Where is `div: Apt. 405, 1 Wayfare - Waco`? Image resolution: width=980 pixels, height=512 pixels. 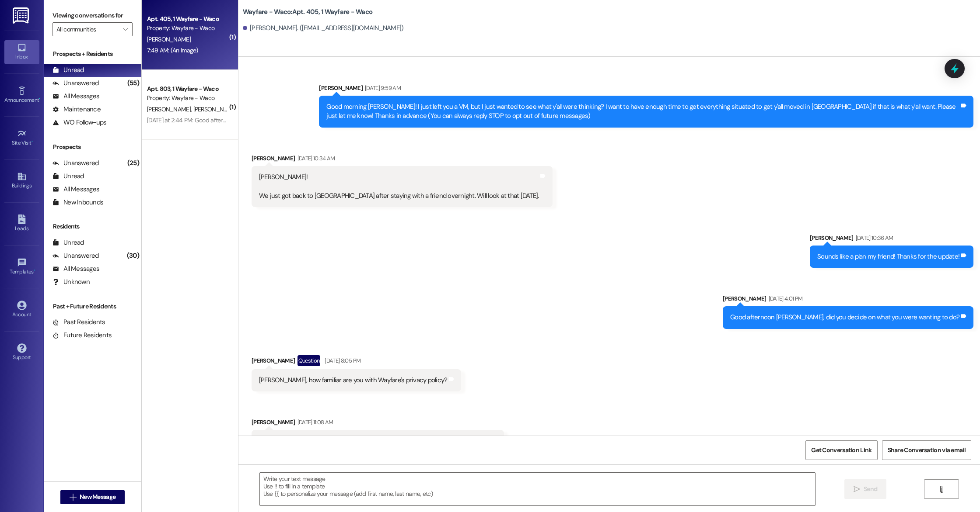
div: Apt. 405, 1 Wayfare - Waco is located at coordinates (188, 19).